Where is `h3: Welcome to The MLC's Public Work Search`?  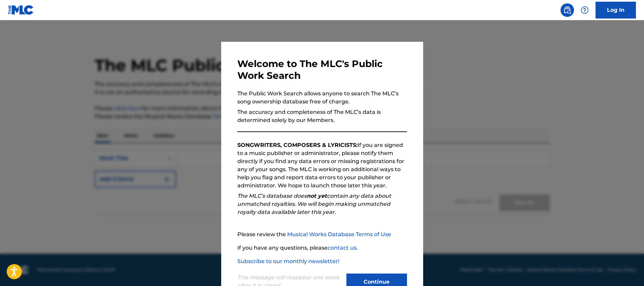
h3: Welcome to The MLC's Public Work Search is located at coordinates (322, 70).